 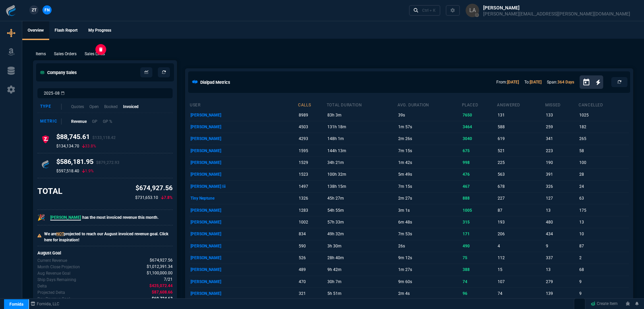 What do you see at coordinates (603, 234) in the screenshot?
I see `p: 10` at bounding box center [603, 234].